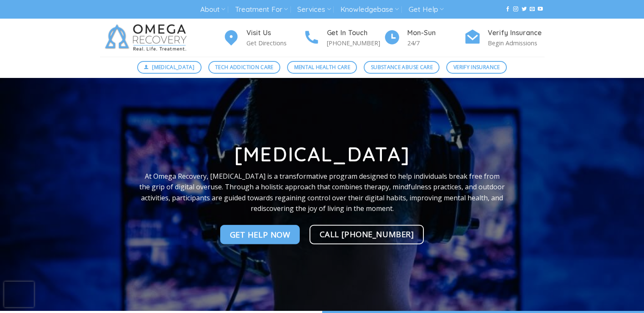  What do you see at coordinates (477, 67) in the screenshot?
I see `a: Verify Insurance` at bounding box center [477, 67].